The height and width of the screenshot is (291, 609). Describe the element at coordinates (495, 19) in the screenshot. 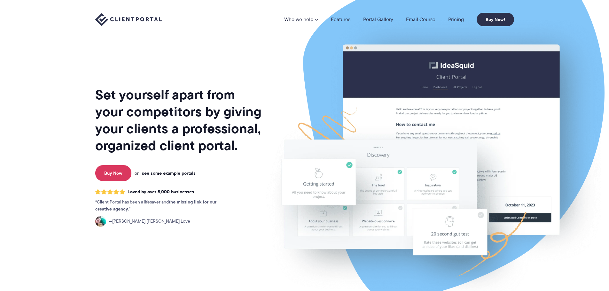

I see `a: Buy Now!` at that location.